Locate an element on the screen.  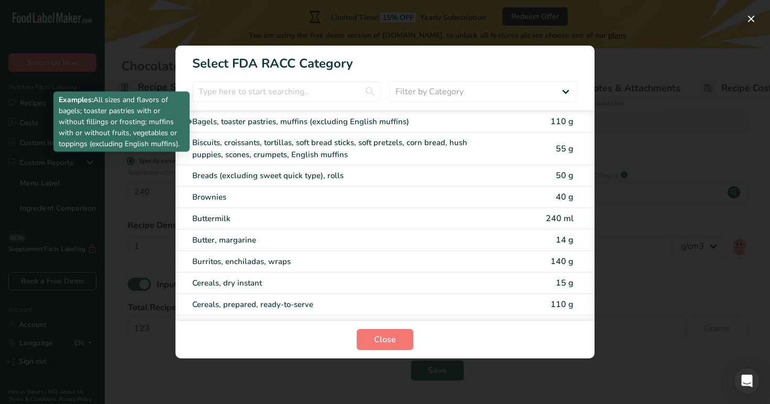
div: Brownies is located at coordinates (341, 197).